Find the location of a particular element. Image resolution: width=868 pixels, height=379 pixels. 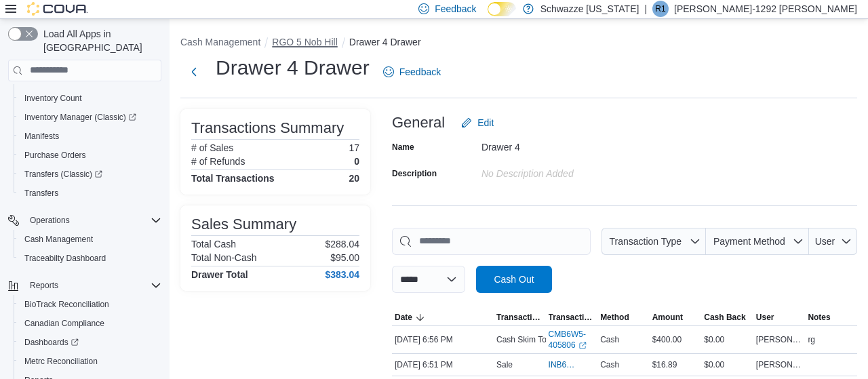

button: Inventory Count is located at coordinates (90, 99).